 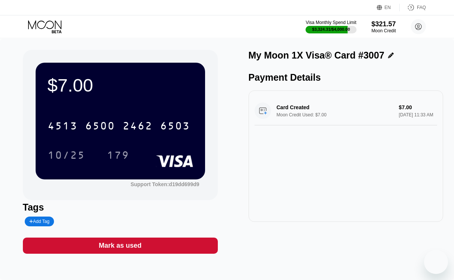 I want to click on div: Visa Monthly Spend Limit$3,324.31/$4,000.00, so click(x=331, y=27).